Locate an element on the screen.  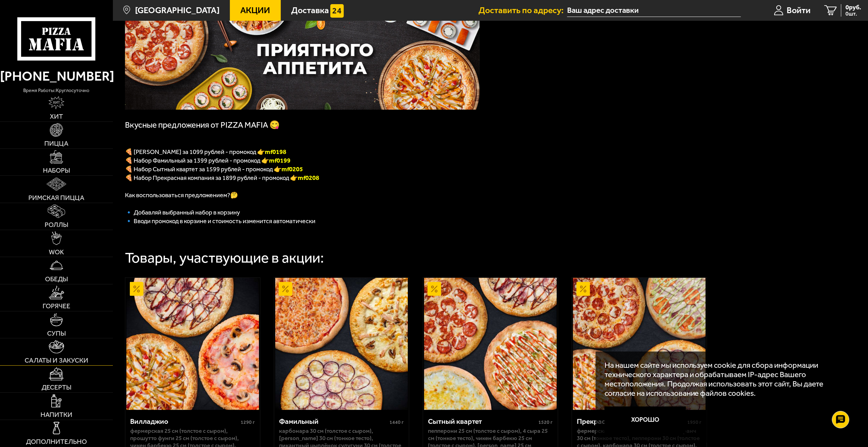
span: 1440 г is located at coordinates (397, 422).